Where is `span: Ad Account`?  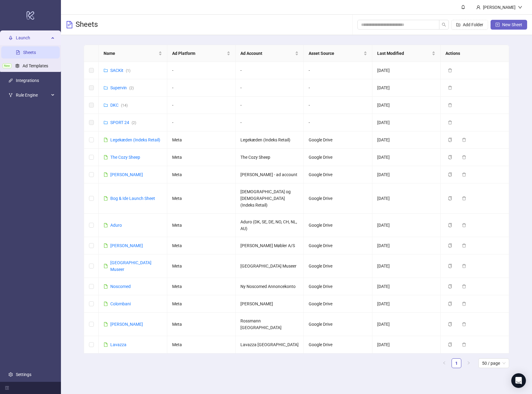 span: Ad Account is located at coordinates (267, 53).